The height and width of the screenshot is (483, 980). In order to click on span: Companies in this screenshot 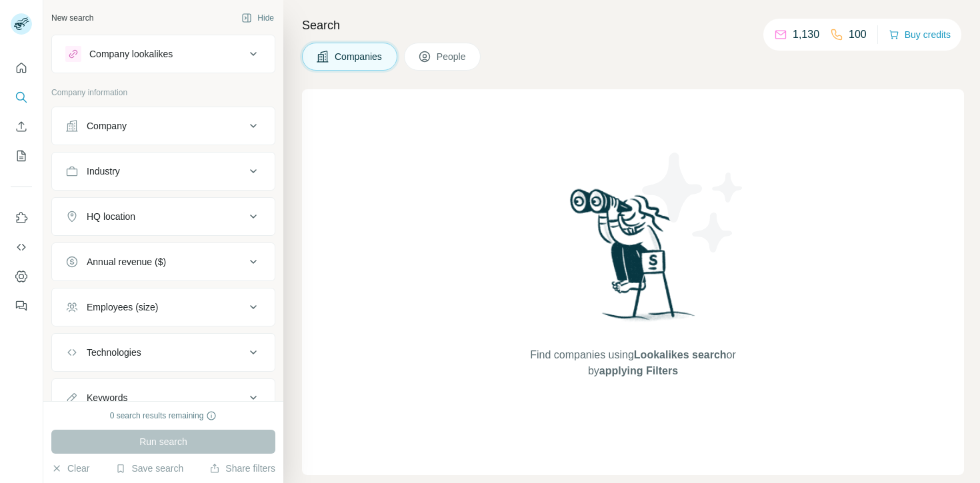, I will do `click(359, 57)`.